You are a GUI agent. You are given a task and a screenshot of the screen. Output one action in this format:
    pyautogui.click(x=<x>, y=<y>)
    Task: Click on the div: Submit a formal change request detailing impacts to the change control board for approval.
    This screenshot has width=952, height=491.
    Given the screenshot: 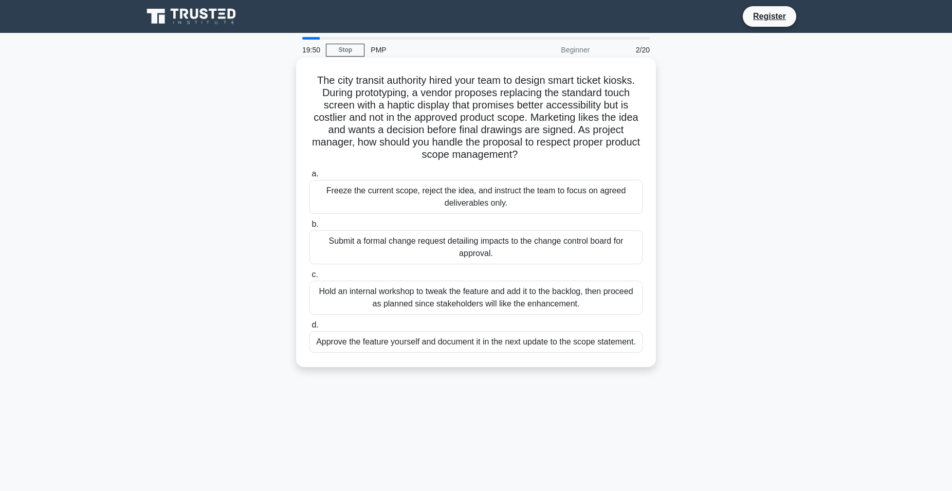 What is the action you would take?
    pyautogui.click(x=476, y=247)
    